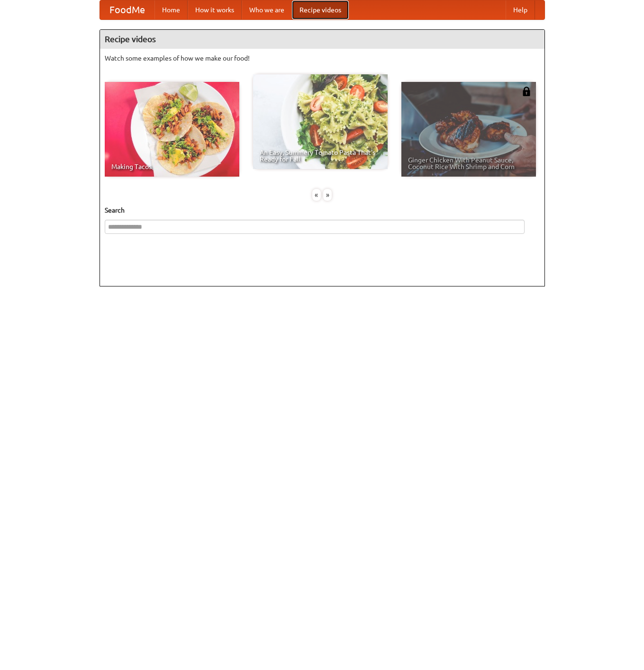 The image size is (644, 670). Describe the element at coordinates (267, 10) in the screenshot. I see `a: Who we are` at that location.